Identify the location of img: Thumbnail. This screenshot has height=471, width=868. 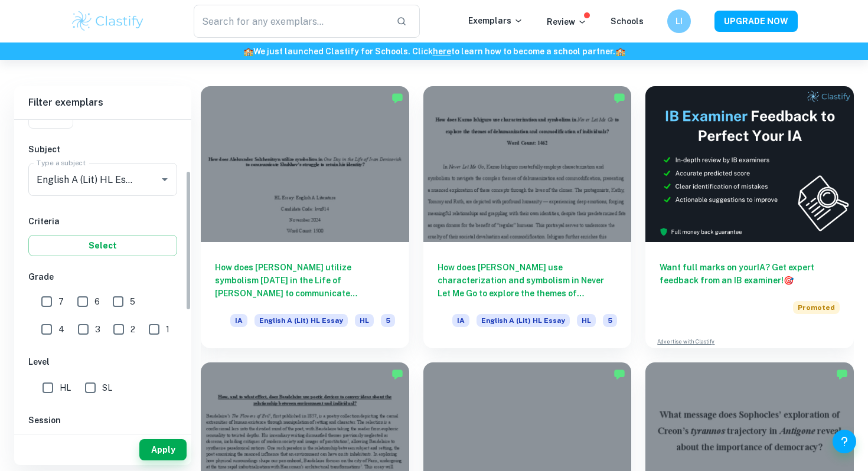
(749, 164).